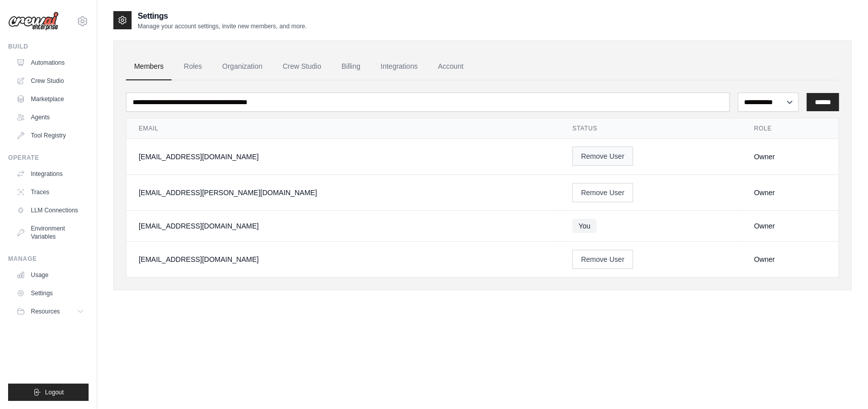  Describe the element at coordinates (48, 393) in the screenshot. I see `button: Logout` at that location.